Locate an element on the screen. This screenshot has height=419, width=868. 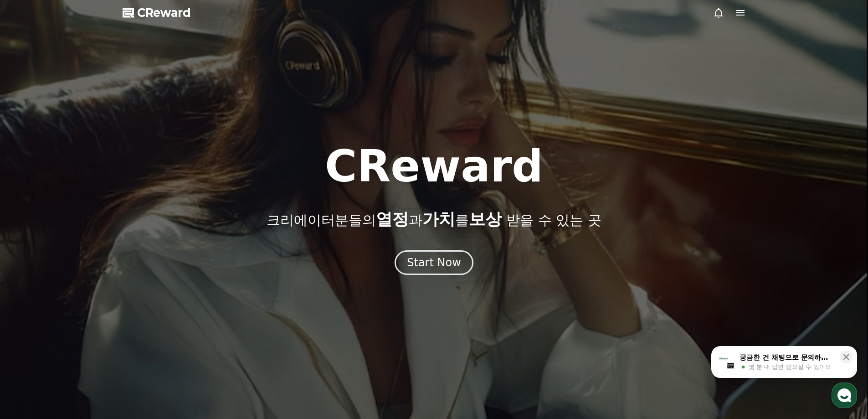
span: 보상 is located at coordinates (485, 219).